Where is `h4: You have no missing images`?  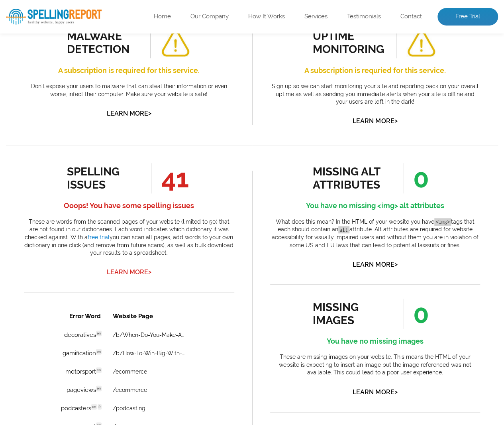
h4: You have no missing images is located at coordinates (375, 342).